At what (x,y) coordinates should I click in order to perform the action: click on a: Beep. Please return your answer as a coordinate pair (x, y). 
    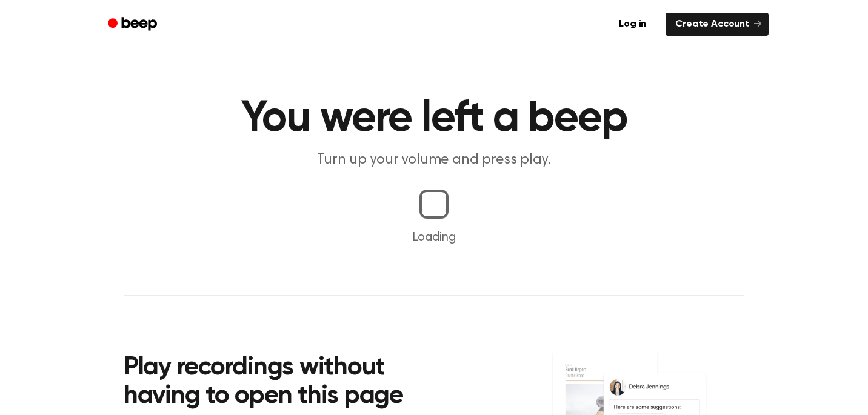
    Looking at the image, I should click on (134, 25).